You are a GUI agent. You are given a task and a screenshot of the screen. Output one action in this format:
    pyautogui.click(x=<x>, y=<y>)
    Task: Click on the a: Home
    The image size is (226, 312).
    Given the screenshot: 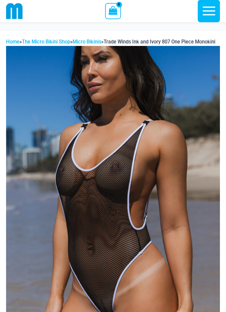 What is the action you would take?
    pyautogui.click(x=13, y=42)
    